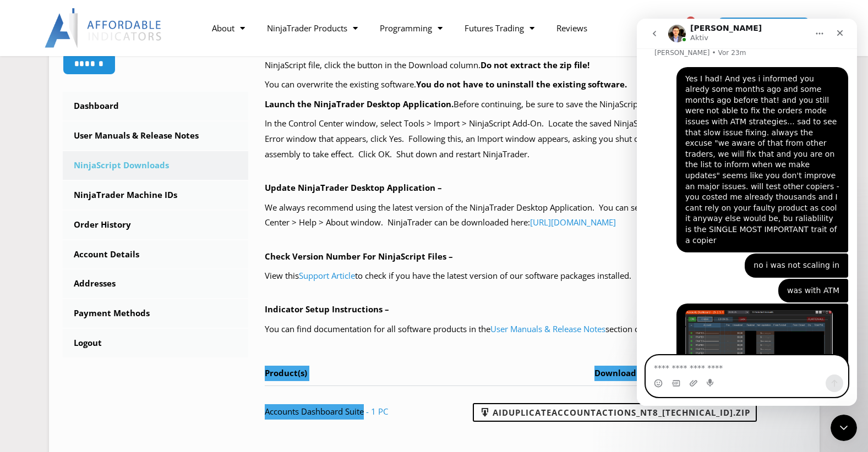 Image resolution: width=868 pixels, height=452 pixels. What do you see at coordinates (327, 275) in the screenshot?
I see `a: Support Article` at bounding box center [327, 275].